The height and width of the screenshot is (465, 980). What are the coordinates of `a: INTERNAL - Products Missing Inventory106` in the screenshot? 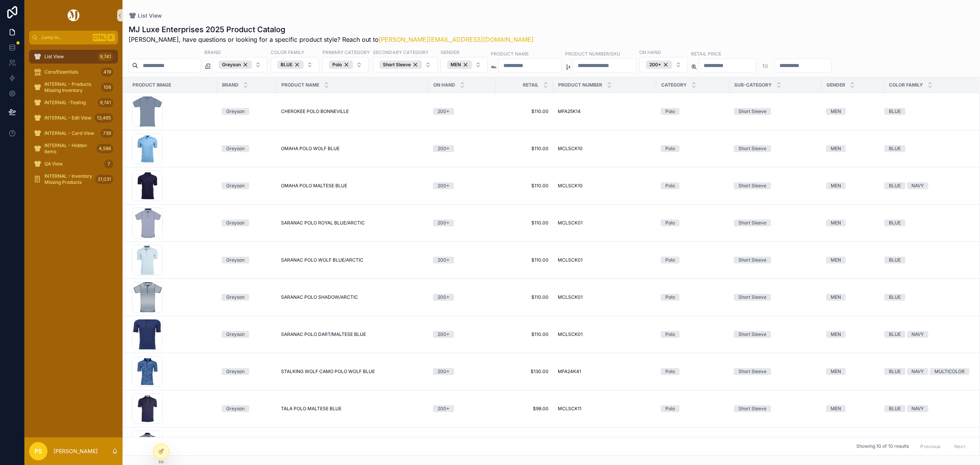 It's located at (73, 87).